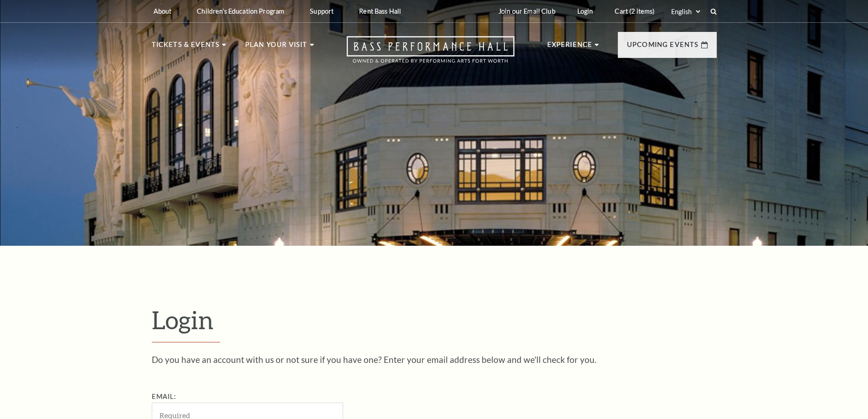 The width and height of the screenshot is (868, 419). Describe the element at coordinates (663, 48) in the screenshot. I see `p: Upcoming Events` at that location.